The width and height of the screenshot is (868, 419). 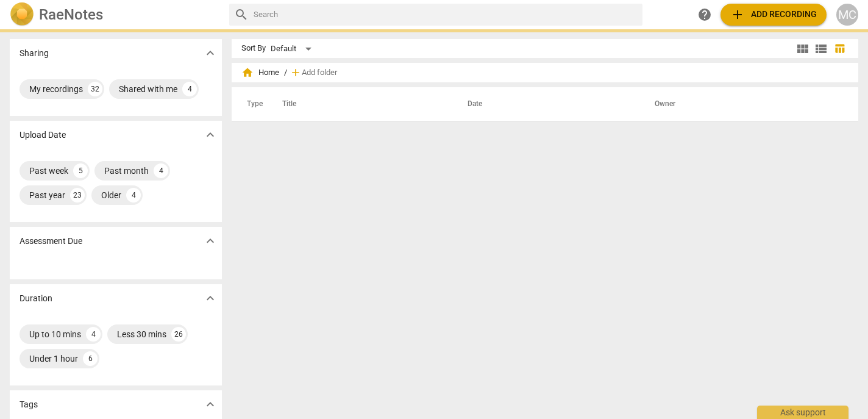 I want to click on div: Past week, so click(x=49, y=171).